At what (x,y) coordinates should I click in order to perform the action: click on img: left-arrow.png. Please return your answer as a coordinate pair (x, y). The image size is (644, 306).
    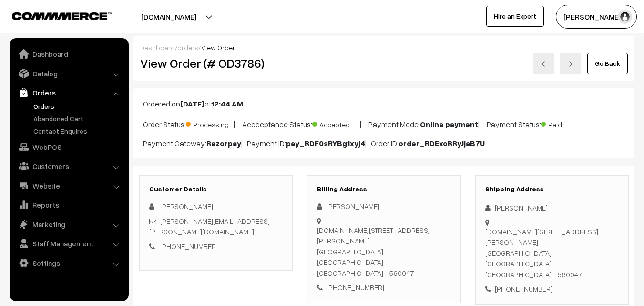
    Looking at the image, I should click on (544, 64).